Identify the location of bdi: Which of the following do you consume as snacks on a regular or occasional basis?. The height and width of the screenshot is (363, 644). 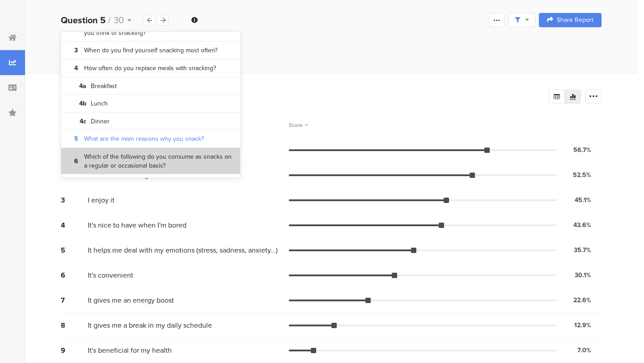
(159, 161).